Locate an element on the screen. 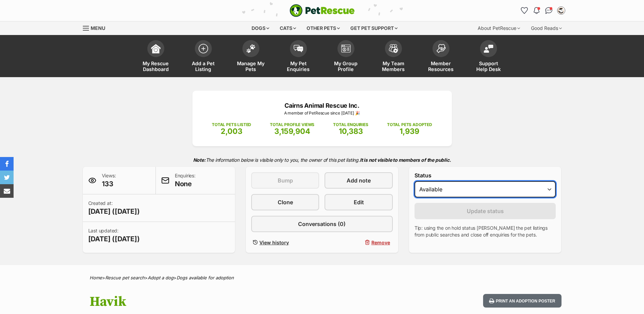  span: Bump is located at coordinates (285, 181).